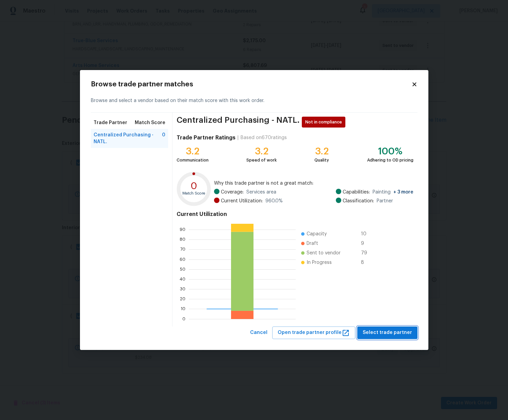 The width and height of the screenshot is (508, 420). Describe the element at coordinates (367, 263) in the screenshot. I see `span: 8` at that location.